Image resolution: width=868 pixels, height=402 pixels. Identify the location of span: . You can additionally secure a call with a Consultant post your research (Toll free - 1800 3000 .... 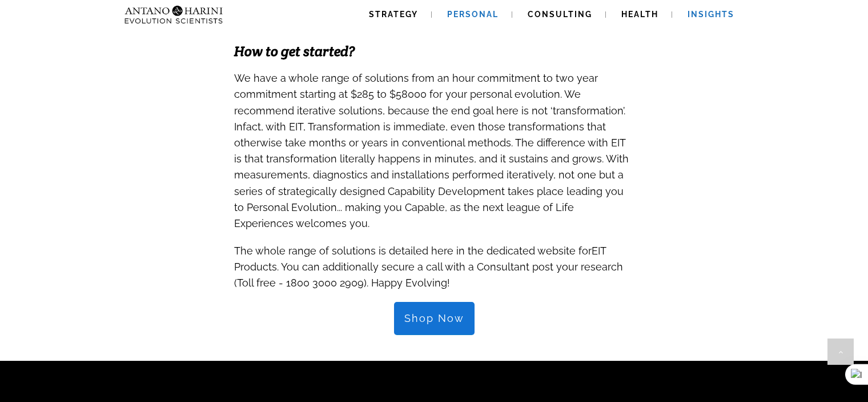
(429, 274).